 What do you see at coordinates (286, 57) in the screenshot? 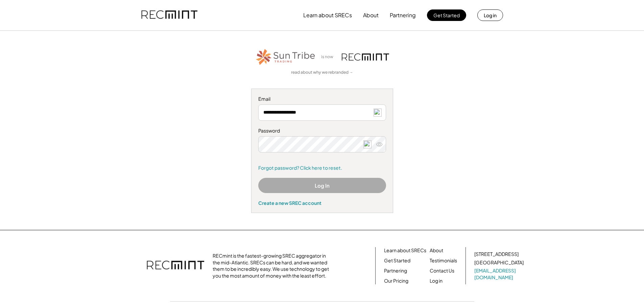
I see `img: STT_Horizontal_Logo%2B-%2BColor.png` at bounding box center [286, 57].